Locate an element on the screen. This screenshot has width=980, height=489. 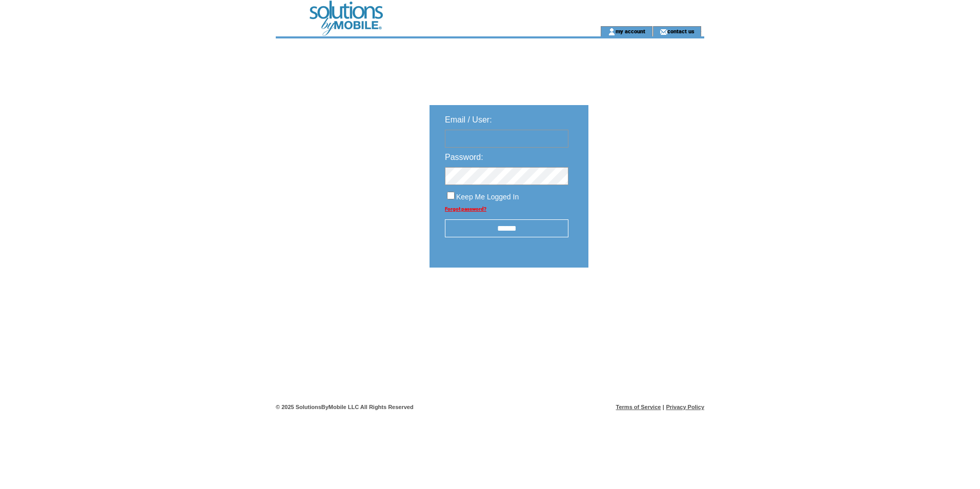
span: Keep Me Logged In is located at coordinates (487, 197).